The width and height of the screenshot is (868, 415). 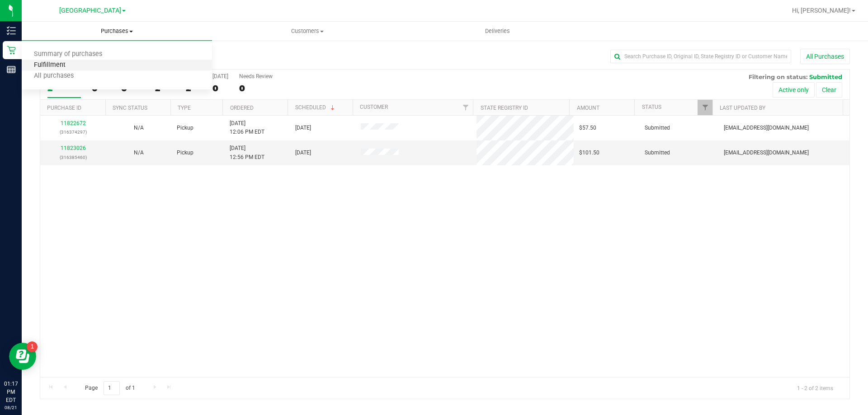 I want to click on span: Customers, so click(x=307, y=31).